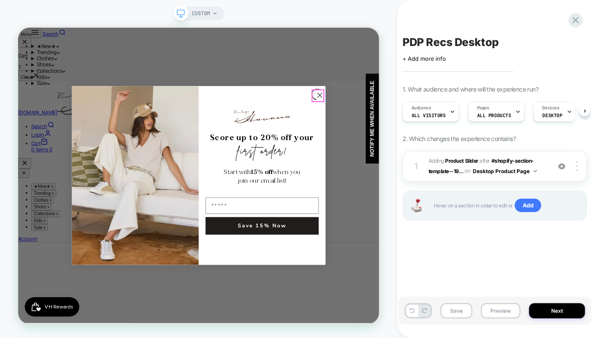 Image resolution: width=596 pixels, height=338 pixels. Describe the element at coordinates (577, 166) in the screenshot. I see `img: close` at that location.